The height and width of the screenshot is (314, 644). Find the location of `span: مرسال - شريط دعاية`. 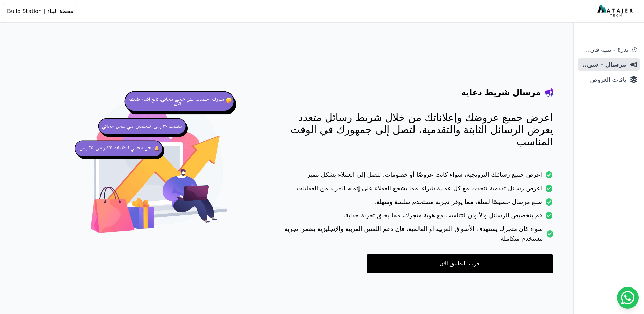

span: مرسال - شريط دعاية is located at coordinates (603, 65).